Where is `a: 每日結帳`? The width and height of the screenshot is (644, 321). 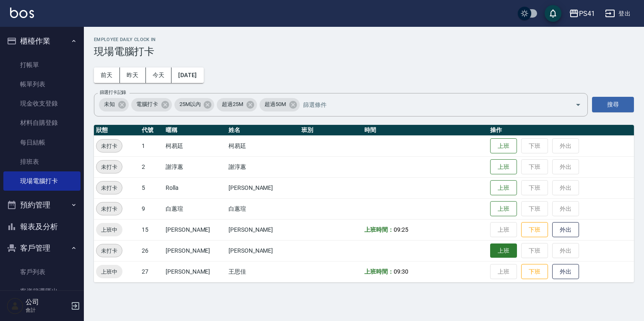 a: 每日結帳 is located at coordinates (42, 143).